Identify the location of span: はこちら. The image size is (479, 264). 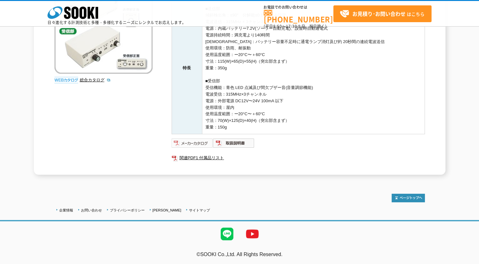
(382, 14).